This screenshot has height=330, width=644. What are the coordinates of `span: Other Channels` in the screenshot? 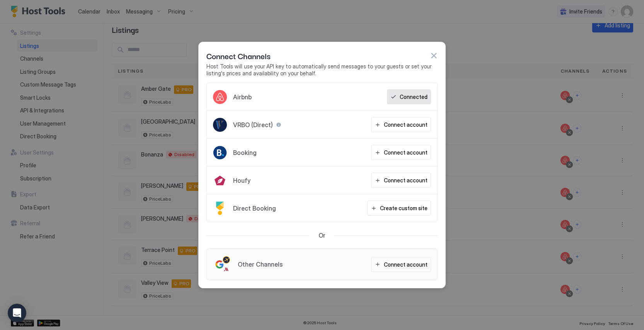 It's located at (260, 264).